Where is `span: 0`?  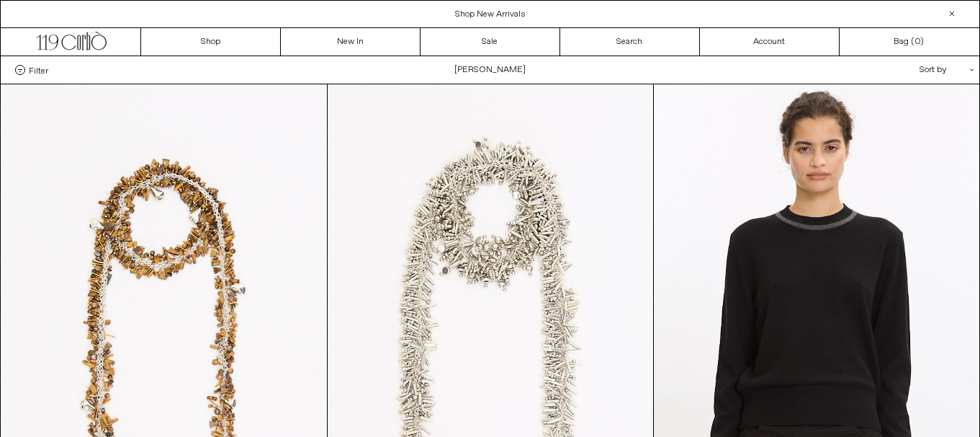 span: 0 is located at coordinates (918, 42).